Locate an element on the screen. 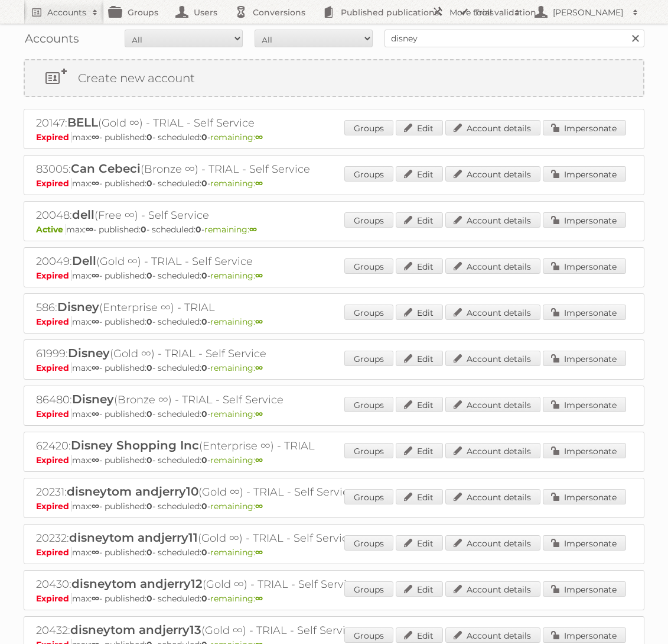  h2: 20231: (Gold ∞) - TRIAL - Self Service is located at coordinates (243, 492).